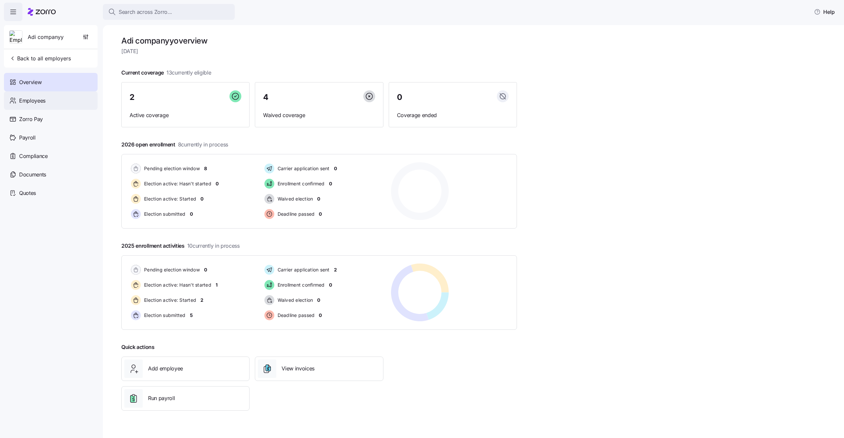 This screenshot has width=844, height=438. Describe the element at coordinates (166, 73) in the screenshot. I see `span: Current coverage` at that location.